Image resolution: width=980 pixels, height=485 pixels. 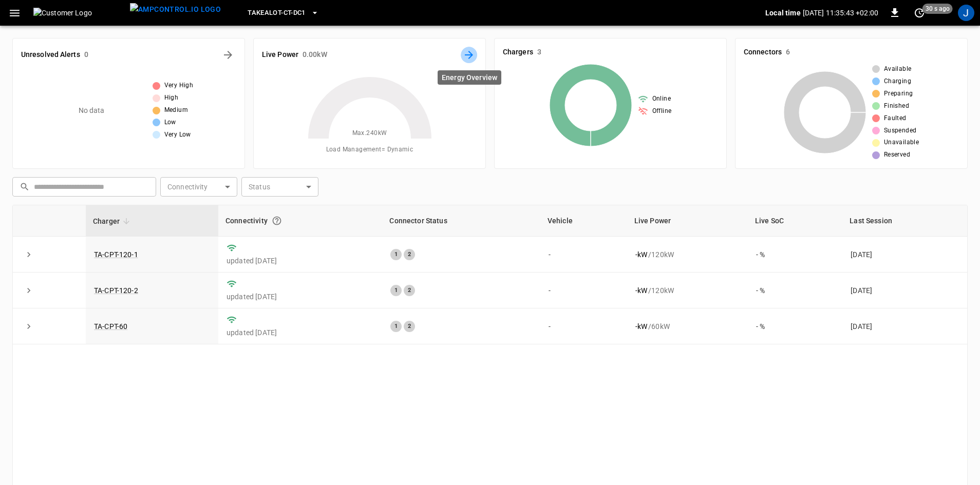 What do you see at coordinates (370, 150) in the screenshot?
I see `span: Load Management = Dynamic` at bounding box center [370, 150].